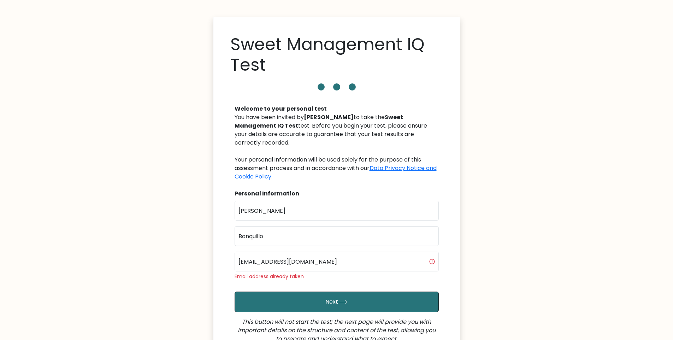 Image resolution: width=673 pixels, height=340 pixels. Describe the element at coordinates (337, 261) in the screenshot. I see `input: Email` at that location.